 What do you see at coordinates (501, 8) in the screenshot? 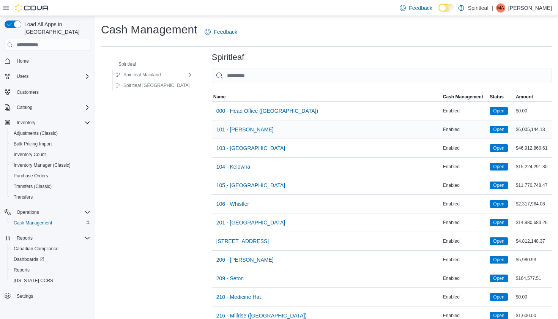
I see `span: MA` at bounding box center [501, 8].